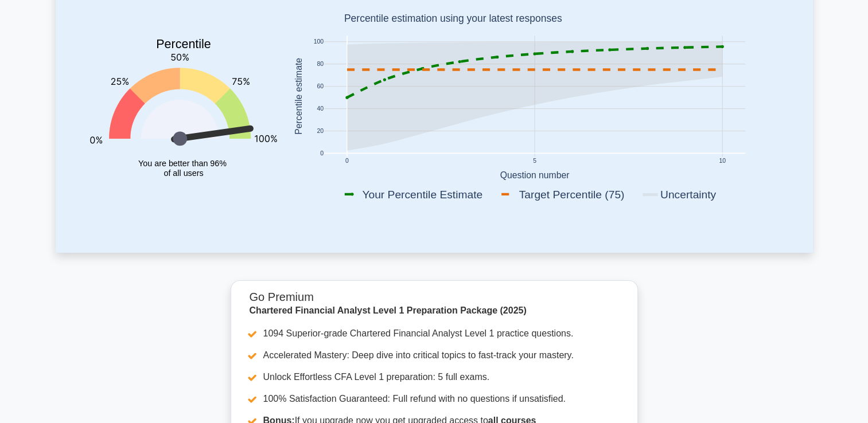 This screenshot has width=868, height=423. I want to click on text: 10, so click(722, 161).